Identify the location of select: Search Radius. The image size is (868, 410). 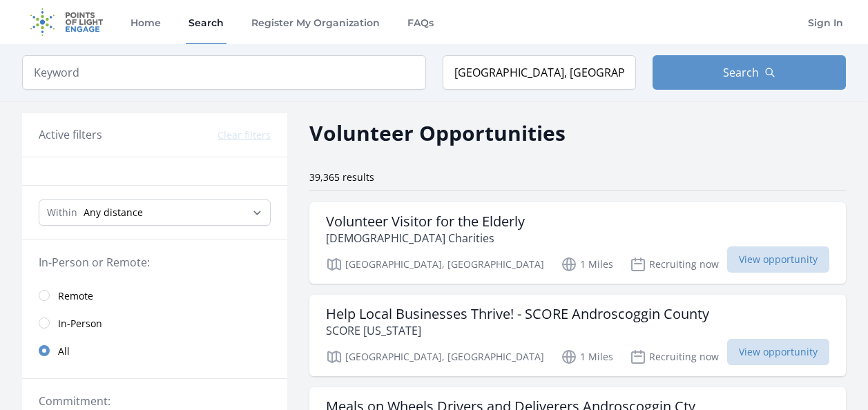
(155, 213).